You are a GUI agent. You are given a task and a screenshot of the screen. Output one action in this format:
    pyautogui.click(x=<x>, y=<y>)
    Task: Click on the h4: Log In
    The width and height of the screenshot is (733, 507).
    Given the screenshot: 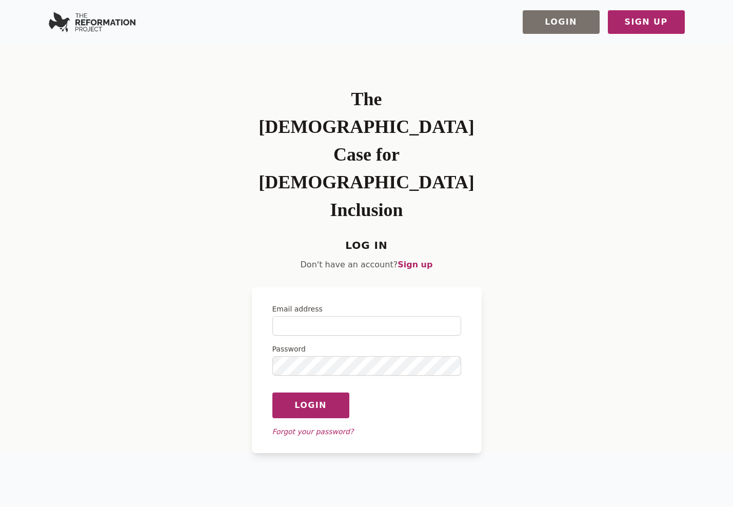 What is the action you would take?
    pyautogui.click(x=367, y=245)
    